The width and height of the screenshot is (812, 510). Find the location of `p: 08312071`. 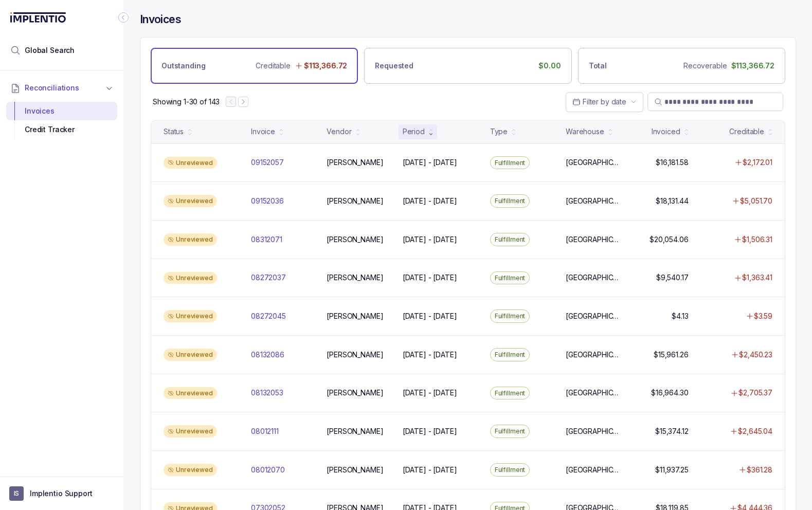

p: 08312071 is located at coordinates (266, 239).